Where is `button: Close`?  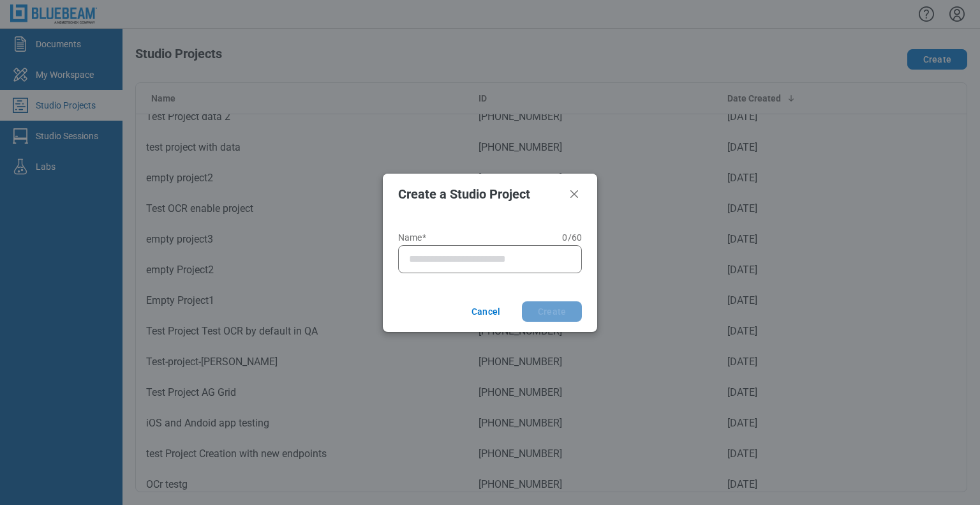
button: Close is located at coordinates (574, 194).